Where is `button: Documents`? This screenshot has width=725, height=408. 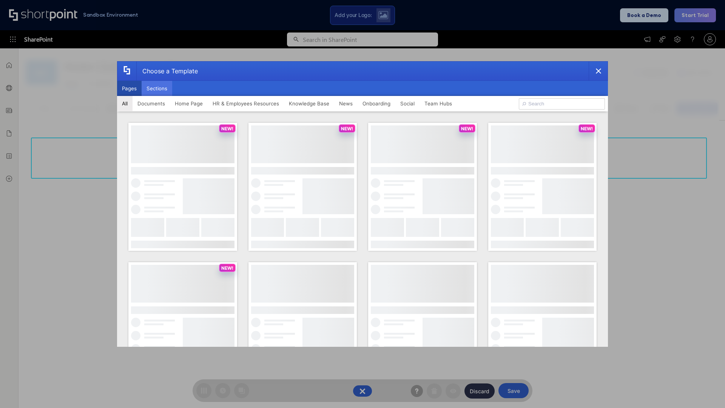
button: Documents is located at coordinates (151, 103).